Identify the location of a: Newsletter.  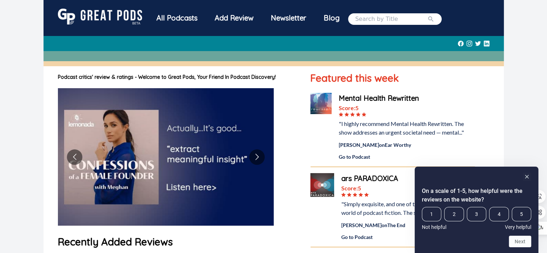
(288, 19).